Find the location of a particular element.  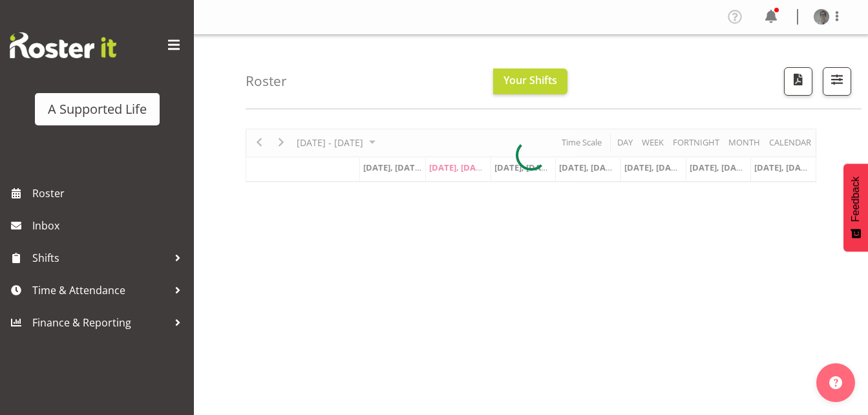

button: Feedback - Show survey is located at coordinates (856, 207).